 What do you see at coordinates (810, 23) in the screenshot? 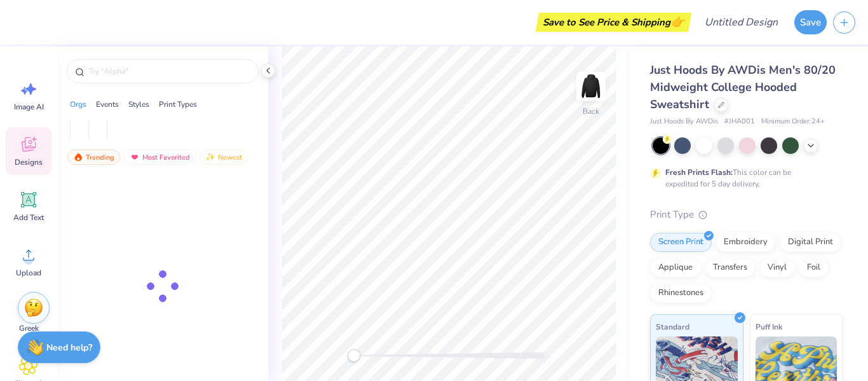
I see `button: Save` at bounding box center [810, 23].